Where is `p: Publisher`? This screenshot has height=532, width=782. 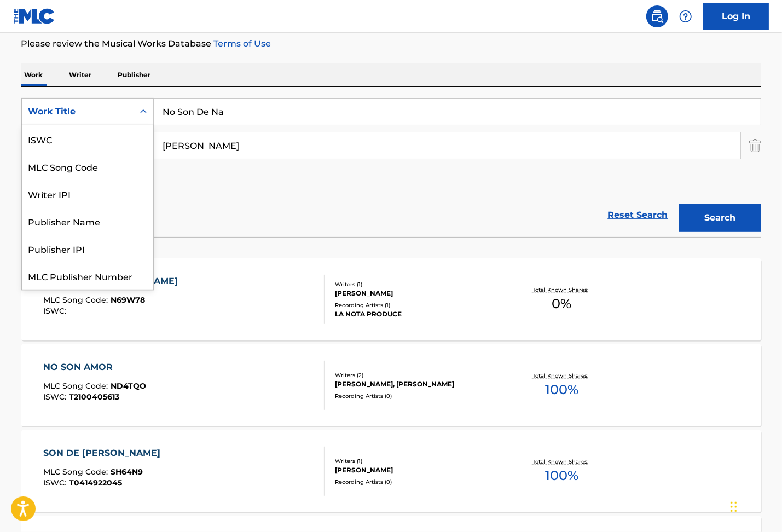 p: Publisher is located at coordinates (135, 75).